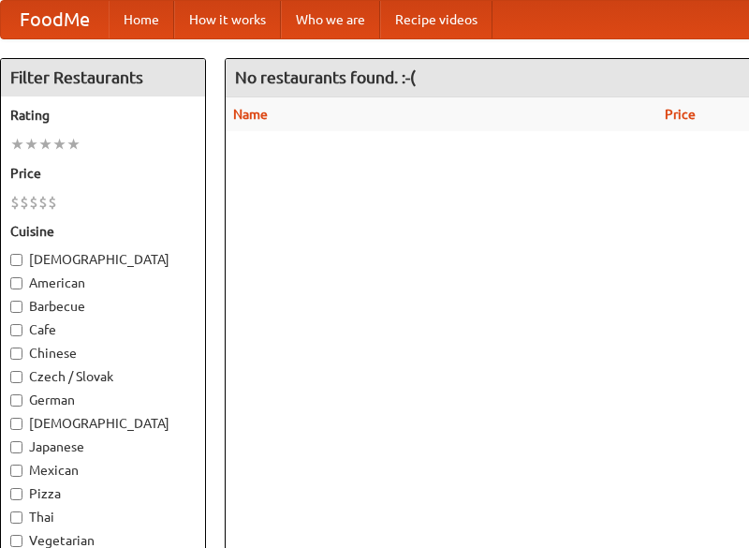 This screenshot has height=548, width=749. I want to click on a: Name, so click(250, 114).